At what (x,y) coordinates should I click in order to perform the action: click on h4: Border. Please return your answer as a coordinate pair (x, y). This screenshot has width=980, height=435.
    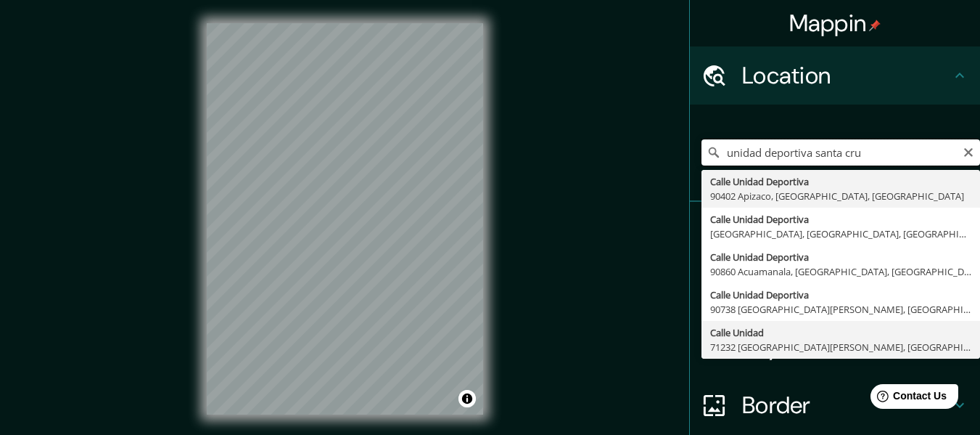
    Looking at the image, I should click on (847, 405).